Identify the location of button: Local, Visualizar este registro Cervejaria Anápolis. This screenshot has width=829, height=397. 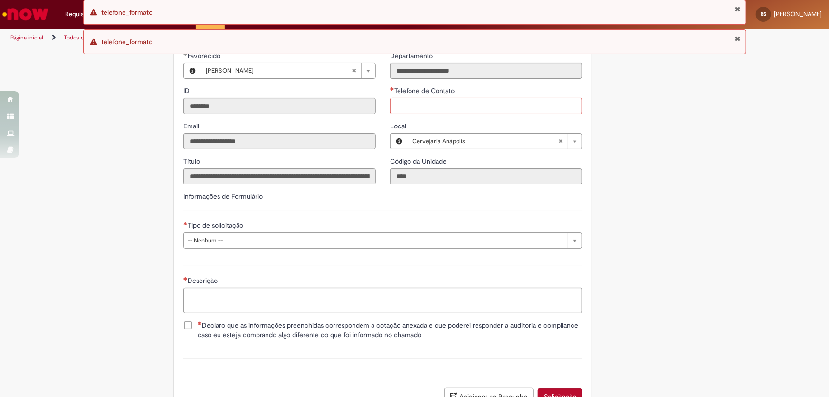
(399, 141).